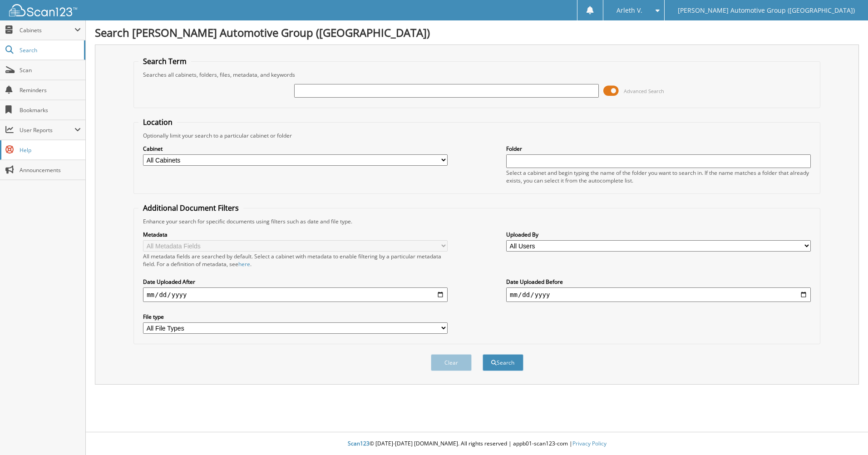 The image size is (868, 455). I want to click on legend: Search Term, so click(165, 61).